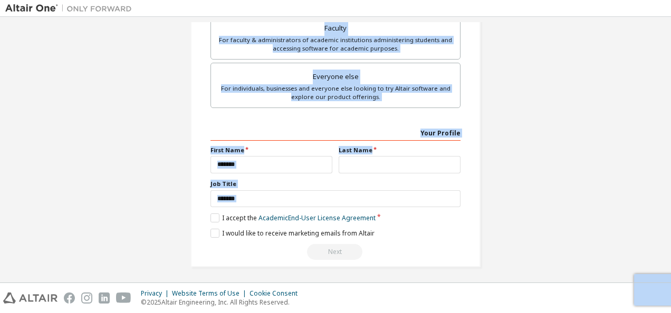  I want to click on label: I accept the, so click(293, 218).